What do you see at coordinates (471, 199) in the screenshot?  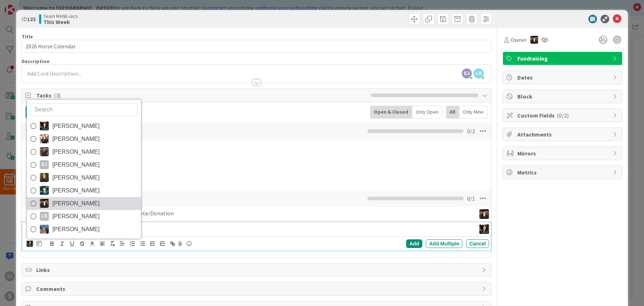 I see `span: 0 / 1` at bounding box center [471, 199].